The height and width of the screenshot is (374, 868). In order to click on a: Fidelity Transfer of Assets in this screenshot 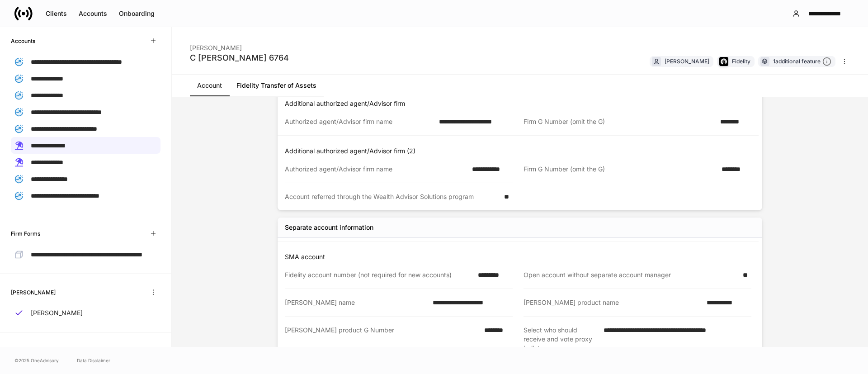, I will do `click(276, 85)`.